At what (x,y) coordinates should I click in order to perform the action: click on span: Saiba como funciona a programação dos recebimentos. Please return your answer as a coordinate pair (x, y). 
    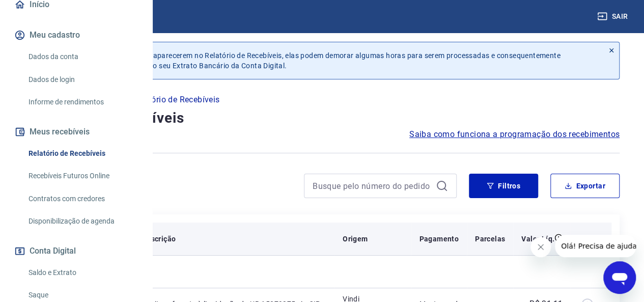
    Looking at the image, I should click on (514, 135).